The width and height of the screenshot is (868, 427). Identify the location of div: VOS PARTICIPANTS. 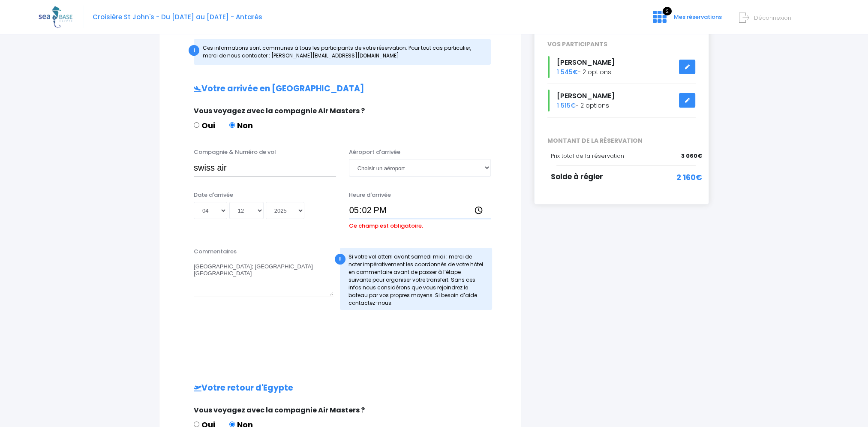
(621, 44).